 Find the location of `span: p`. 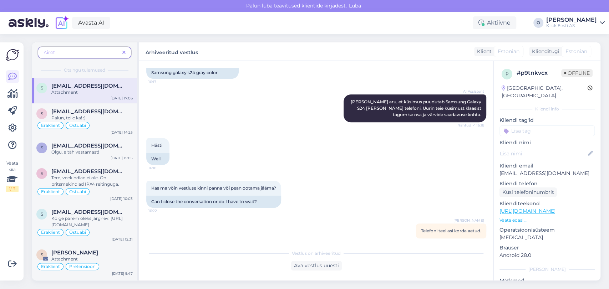

span: p is located at coordinates (507, 74).